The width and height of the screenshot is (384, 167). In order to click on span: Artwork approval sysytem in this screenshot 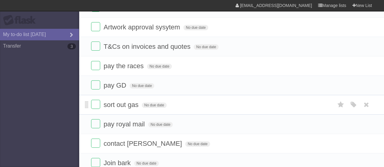, I will do `click(142, 27)`.